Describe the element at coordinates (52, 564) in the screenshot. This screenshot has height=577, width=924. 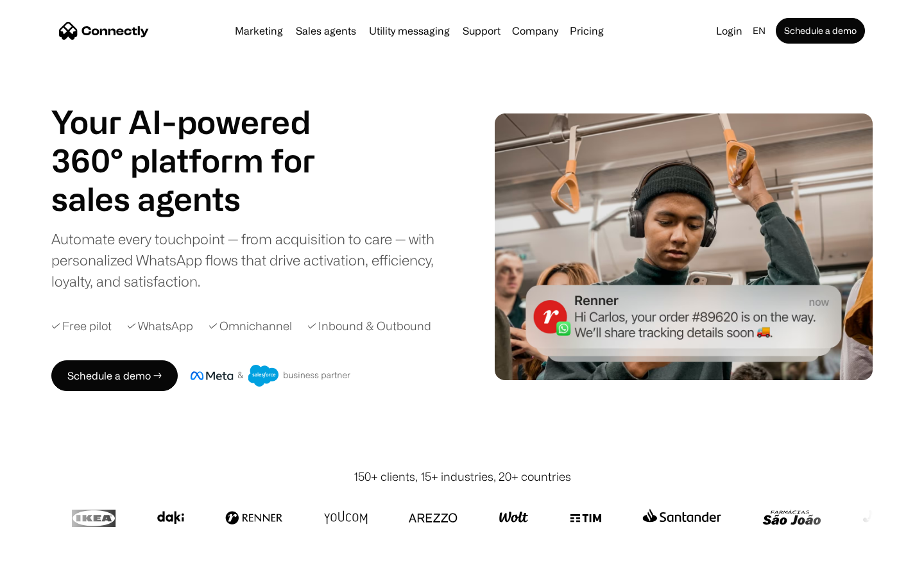
I see `ul: Language list` at that location.